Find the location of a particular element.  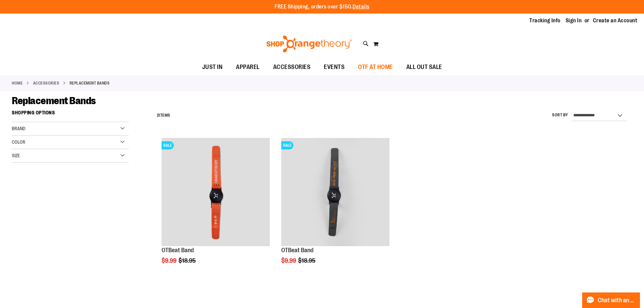

span: Brand is located at coordinates (19, 129).